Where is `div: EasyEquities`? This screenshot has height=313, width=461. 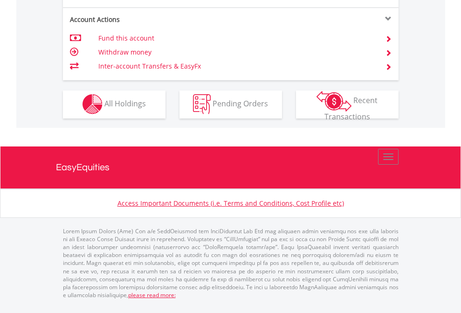
div: EasyEquities is located at coordinates (231, 168).